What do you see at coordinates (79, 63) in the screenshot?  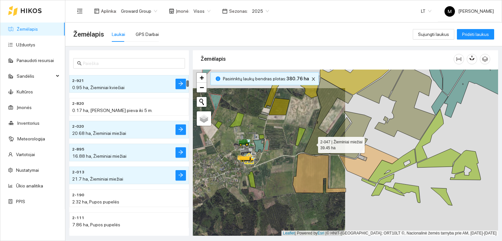 I see `span: search` at bounding box center [79, 63].